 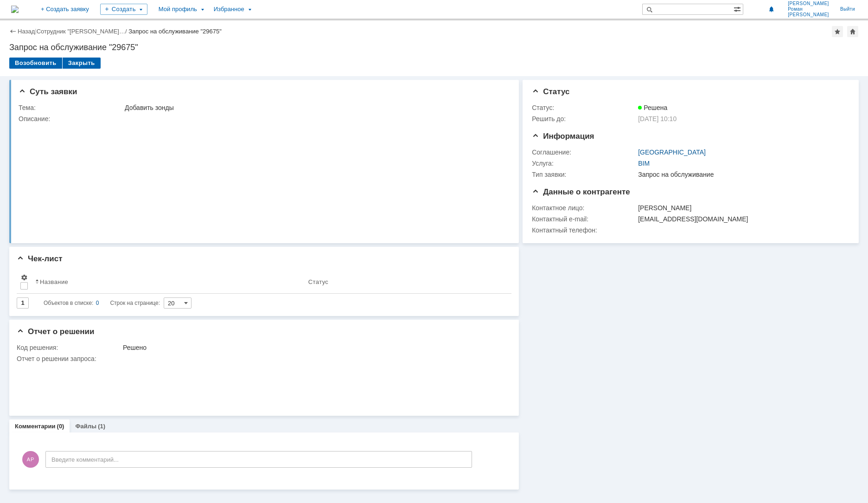 What do you see at coordinates (24, 277) in the screenshot?
I see `span: Настройки` at bounding box center [24, 277].